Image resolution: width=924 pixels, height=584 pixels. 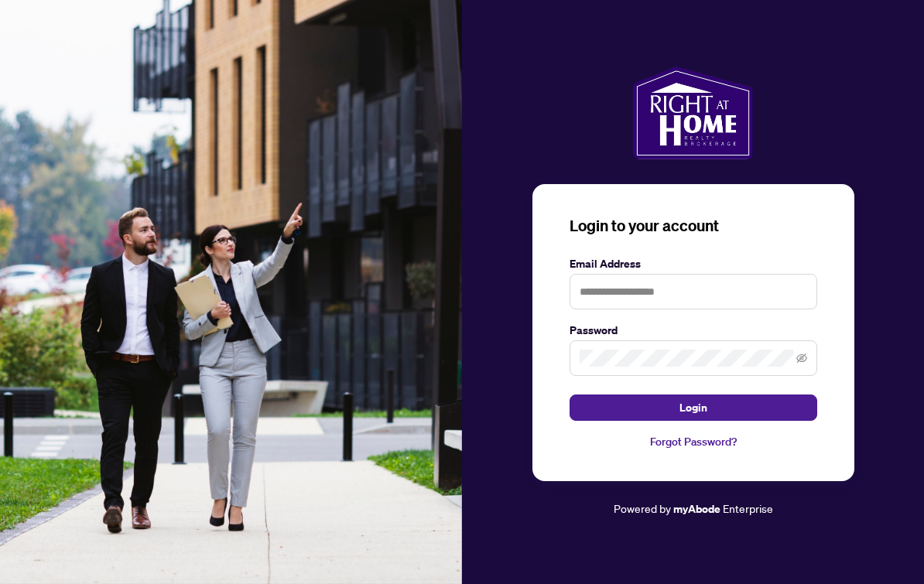 What do you see at coordinates (693, 408) in the screenshot?
I see `button: Login` at bounding box center [693, 408].